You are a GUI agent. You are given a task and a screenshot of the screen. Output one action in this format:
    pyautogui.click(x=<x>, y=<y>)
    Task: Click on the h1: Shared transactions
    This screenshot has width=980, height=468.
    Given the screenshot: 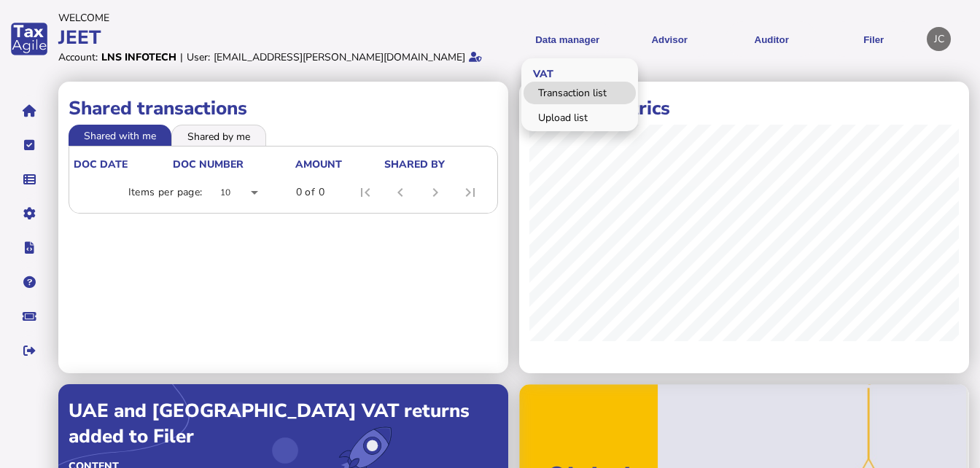 What is the action you would take?
    pyautogui.click(x=283, y=108)
    